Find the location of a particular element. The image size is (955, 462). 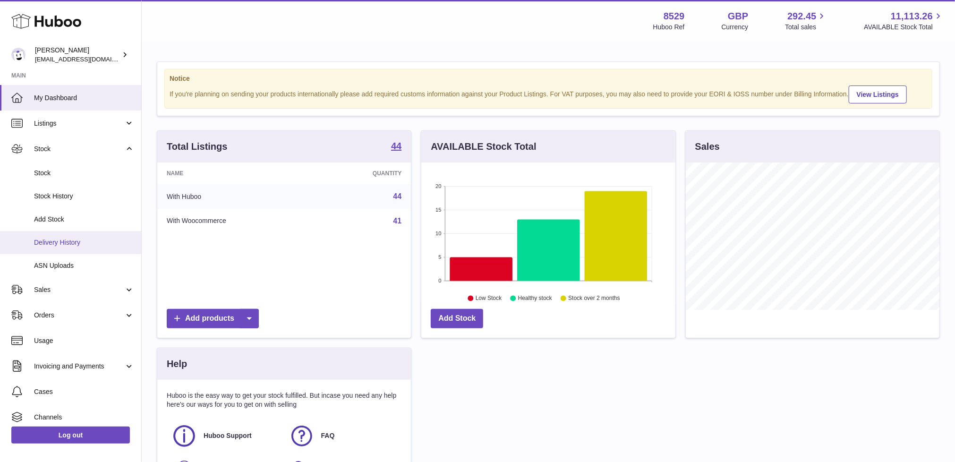

span: Channels is located at coordinates (84, 417).